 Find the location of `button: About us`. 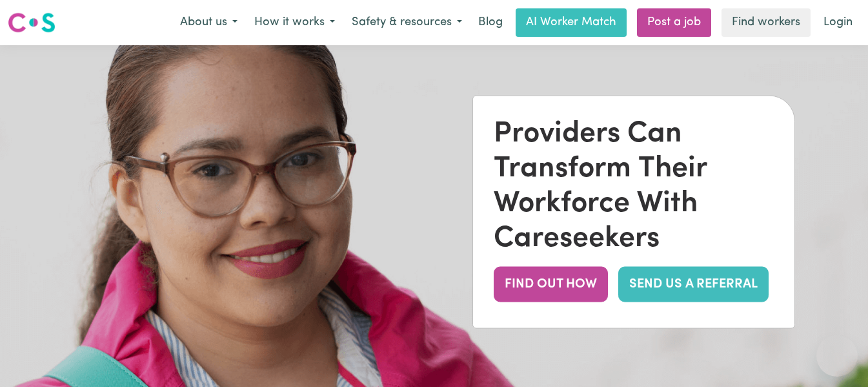

button: About us is located at coordinates (208, 23).